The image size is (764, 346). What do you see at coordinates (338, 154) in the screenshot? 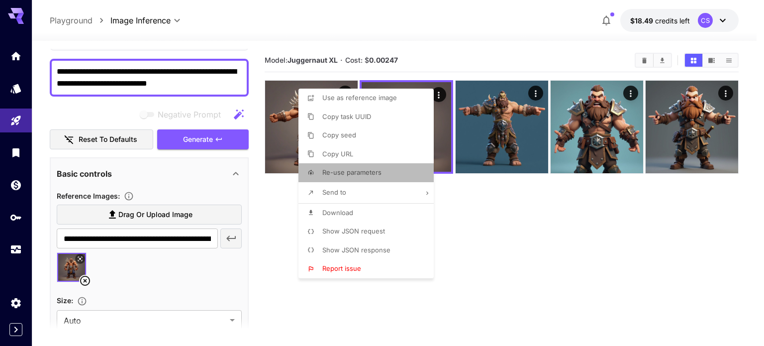
I see `span: Copy URL` at bounding box center [338, 154].